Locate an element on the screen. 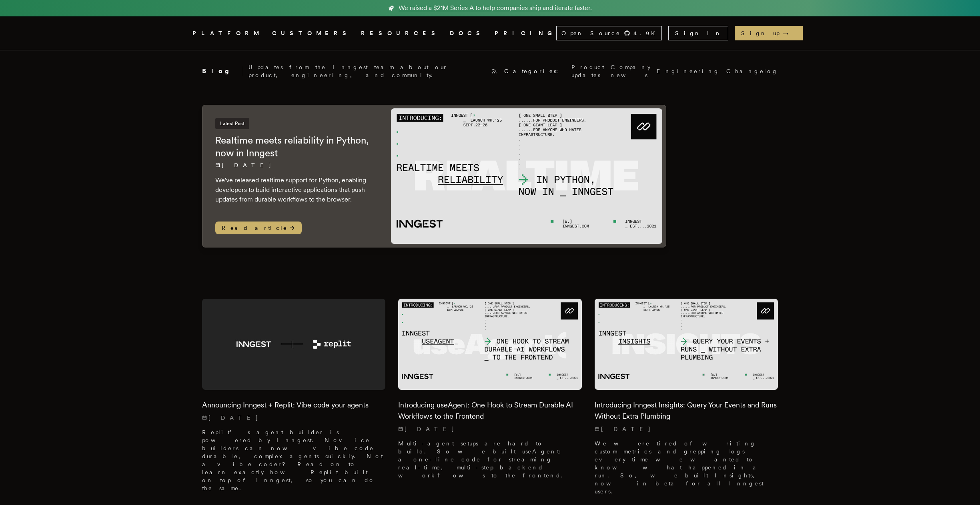 This screenshot has width=980, height=505. button: RESOURCES is located at coordinates (400, 33).